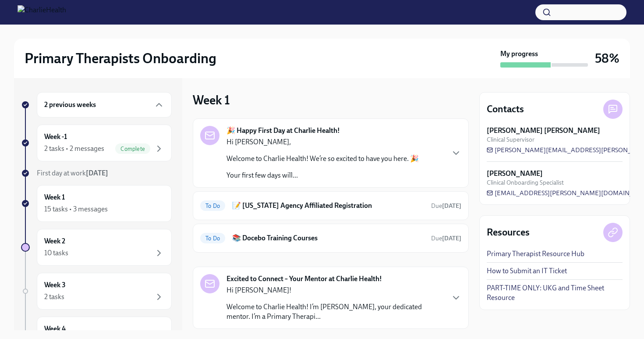  What do you see at coordinates (505, 109) in the screenshot?
I see `h4: Contacts` at bounding box center [505, 109].